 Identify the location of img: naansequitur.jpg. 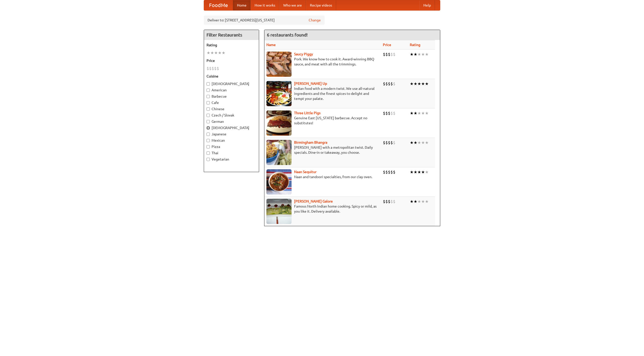
(279, 182).